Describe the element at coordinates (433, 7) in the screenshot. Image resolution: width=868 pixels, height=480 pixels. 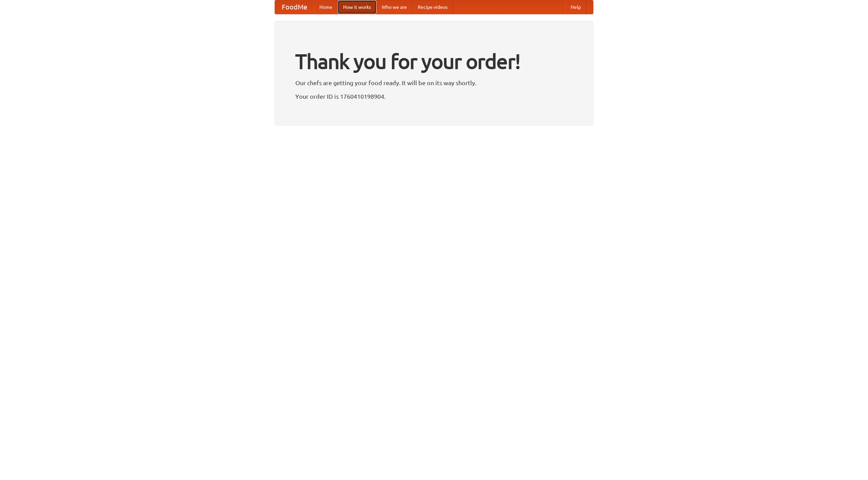
I see `a: Recipe videos` at that location.